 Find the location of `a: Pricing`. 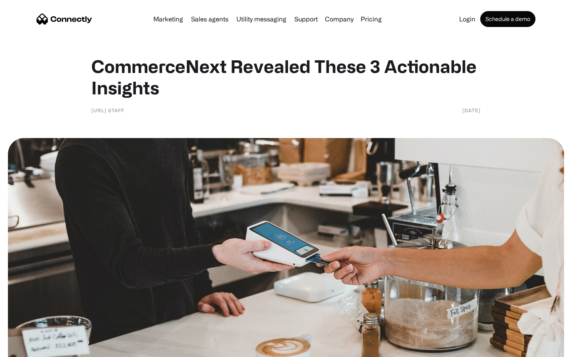

a: Pricing is located at coordinates (371, 19).